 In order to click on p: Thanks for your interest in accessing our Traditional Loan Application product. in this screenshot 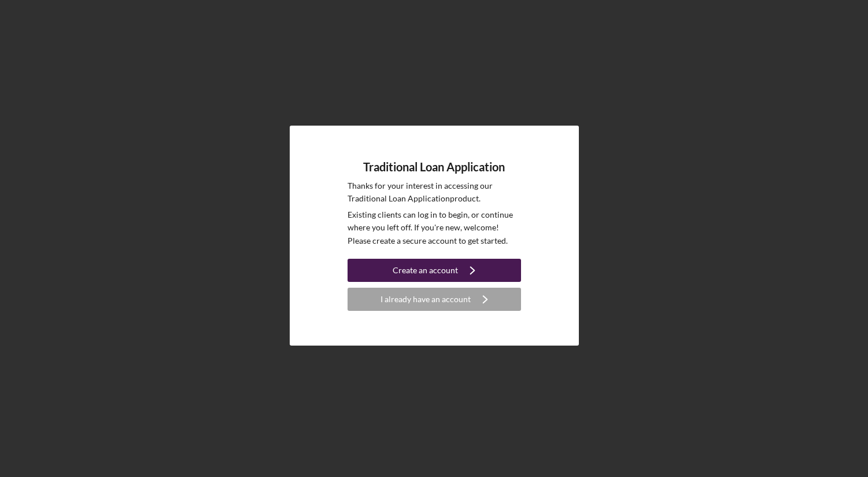, I will do `click(434, 193)`.